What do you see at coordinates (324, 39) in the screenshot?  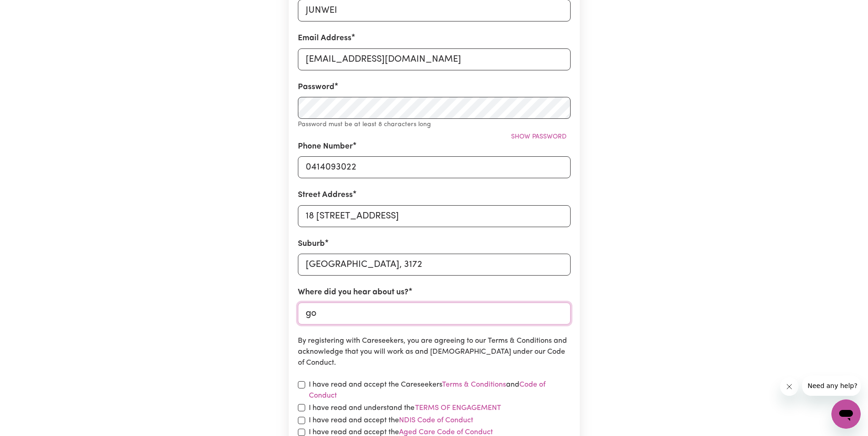 I see `label: Email Address` at bounding box center [324, 39].